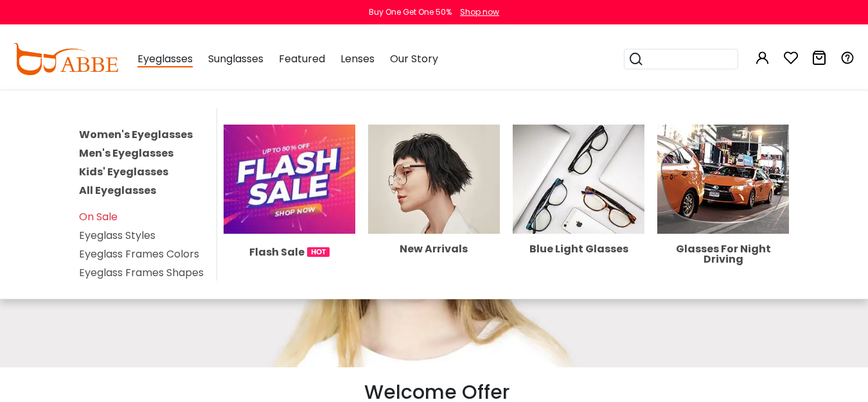 This screenshot has height=402, width=868. I want to click on div: Glasses For Night Driving, so click(722, 255).